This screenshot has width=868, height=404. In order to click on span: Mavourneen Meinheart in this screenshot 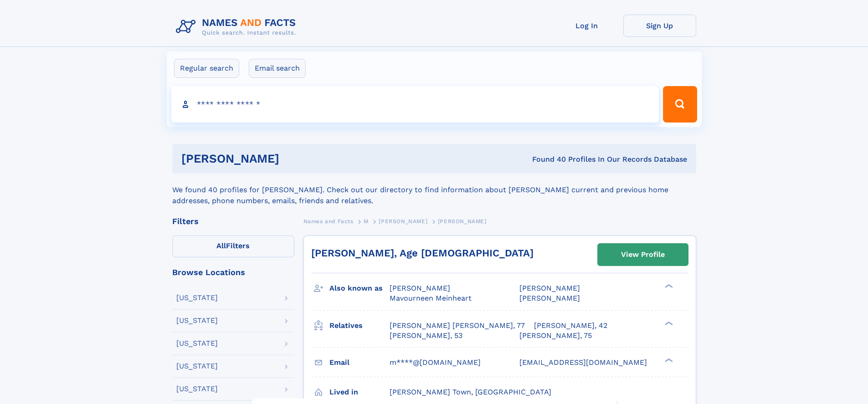, I will do `click(431, 298)`.